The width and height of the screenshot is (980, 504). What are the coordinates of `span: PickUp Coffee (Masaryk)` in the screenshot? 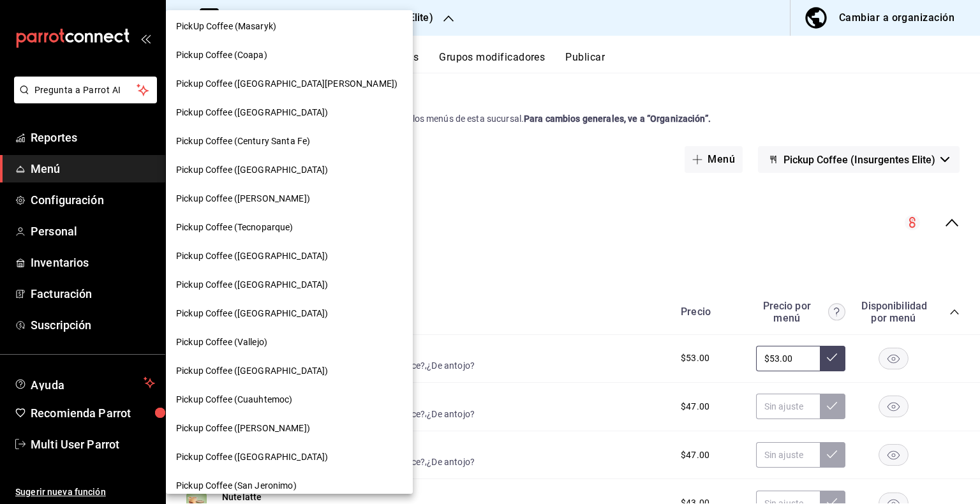 It's located at (226, 26).